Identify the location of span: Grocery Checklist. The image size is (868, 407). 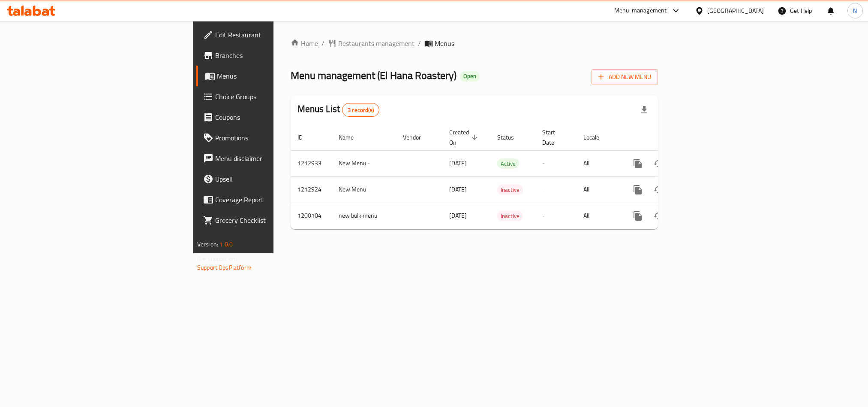
(273, 220).